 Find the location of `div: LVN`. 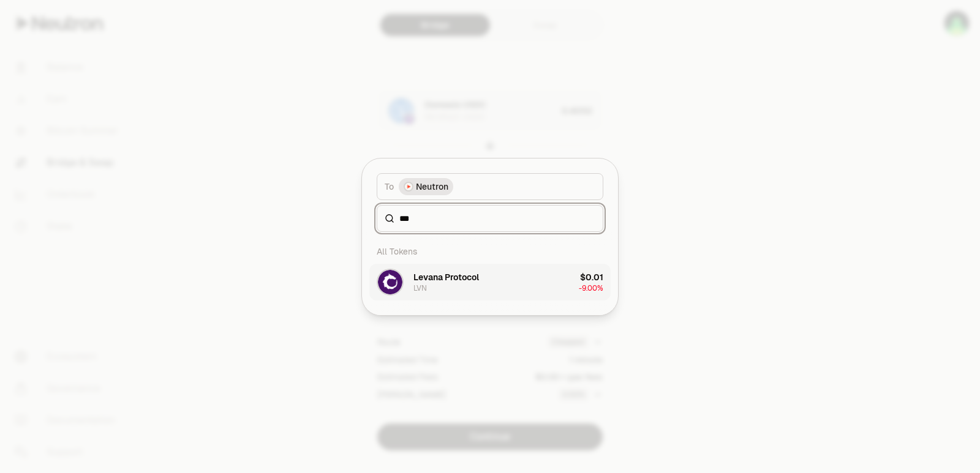

div: LVN is located at coordinates (420, 288).